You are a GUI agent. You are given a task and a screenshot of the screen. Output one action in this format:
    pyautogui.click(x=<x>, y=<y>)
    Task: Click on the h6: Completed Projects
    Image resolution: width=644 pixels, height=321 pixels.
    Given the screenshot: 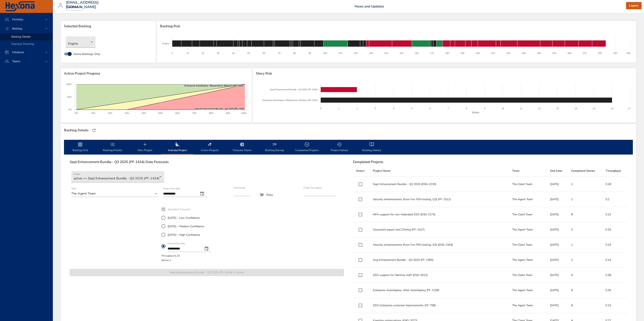 What is the action you would take?
    pyautogui.click(x=490, y=162)
    